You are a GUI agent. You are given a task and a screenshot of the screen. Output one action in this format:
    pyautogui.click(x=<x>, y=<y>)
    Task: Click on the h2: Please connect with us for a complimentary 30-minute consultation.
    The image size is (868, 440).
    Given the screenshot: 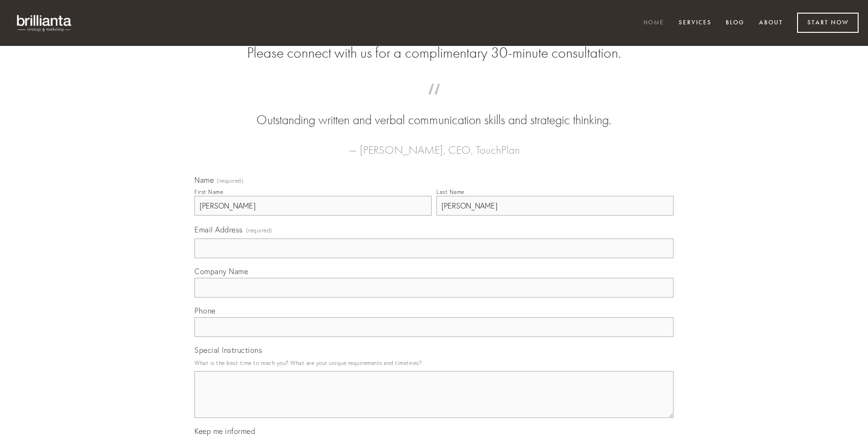 What is the action you would take?
    pyautogui.click(x=434, y=53)
    